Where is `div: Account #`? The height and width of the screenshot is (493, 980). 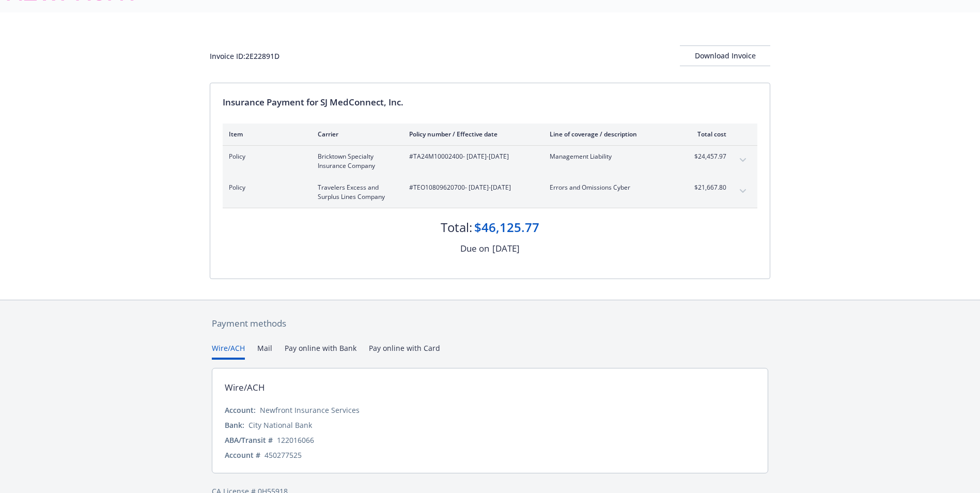
div: Account # is located at coordinates (243, 455).